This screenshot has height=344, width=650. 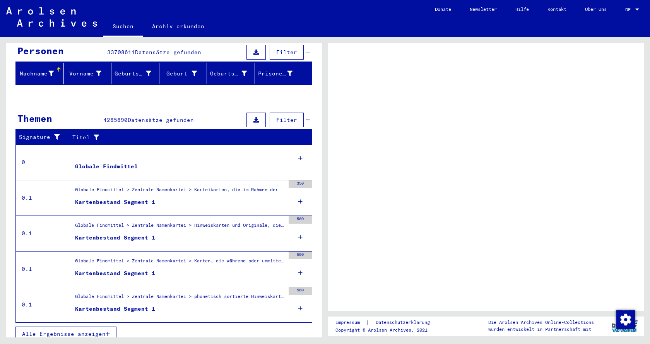 I want to click on mat-header-cell: Prisoner #, so click(x=283, y=74).